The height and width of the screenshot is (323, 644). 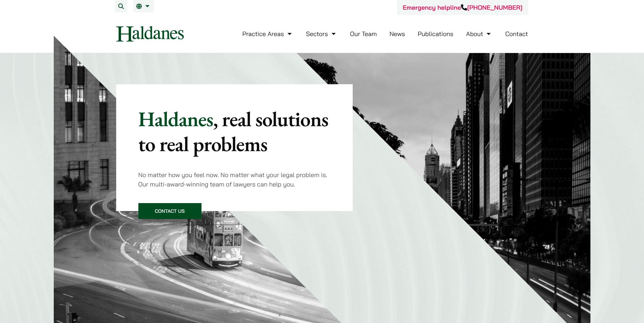 What do you see at coordinates (479, 34) in the screenshot?
I see `a: About` at bounding box center [479, 34].